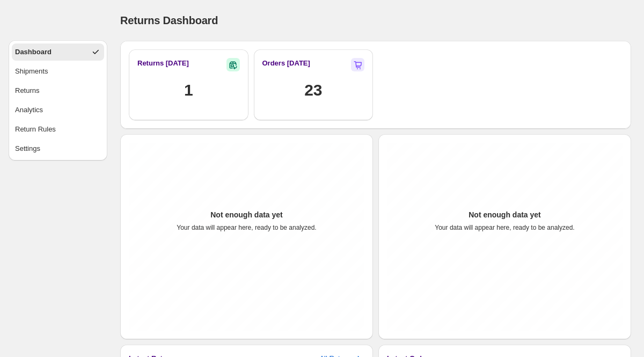 The width and height of the screenshot is (644, 357). Describe the element at coordinates (58, 110) in the screenshot. I see `button: Analytics` at that location.